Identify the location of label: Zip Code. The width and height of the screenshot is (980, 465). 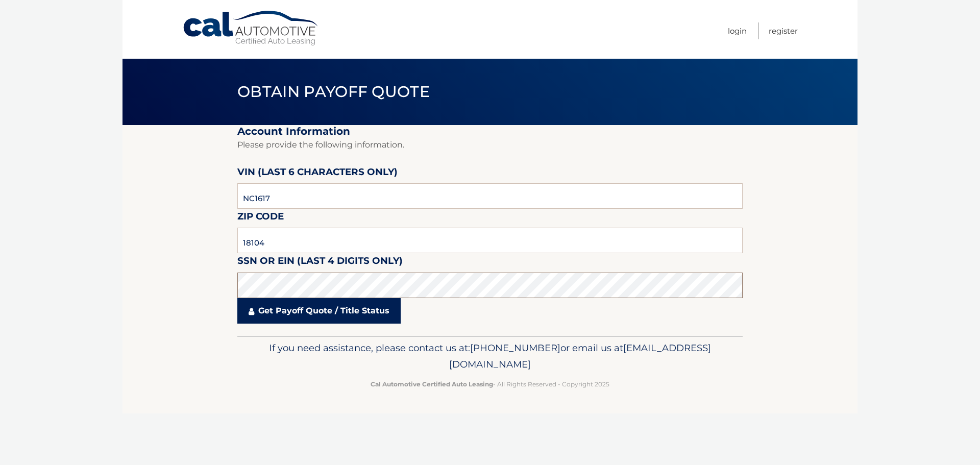
(260, 218).